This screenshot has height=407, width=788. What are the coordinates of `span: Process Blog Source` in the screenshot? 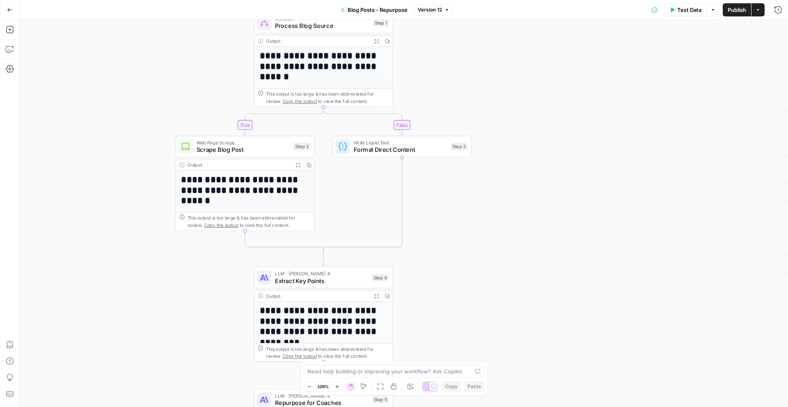 It's located at (322, 26).